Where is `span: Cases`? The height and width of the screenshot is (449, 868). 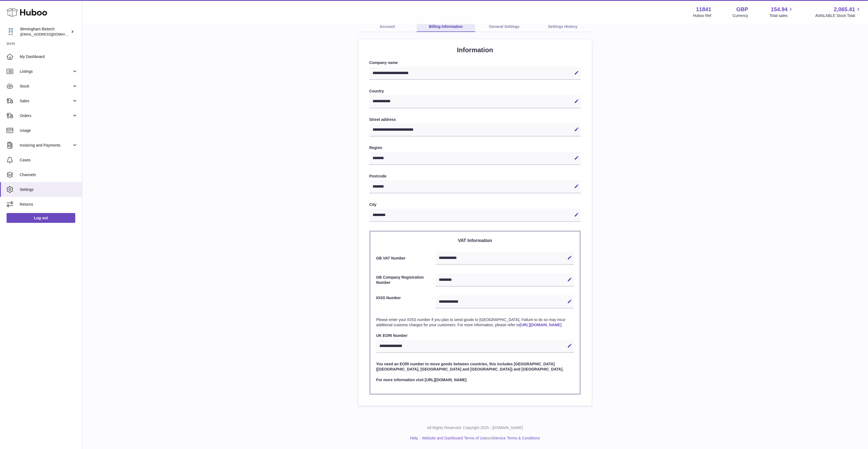
span: Cases is located at coordinates (49, 160).